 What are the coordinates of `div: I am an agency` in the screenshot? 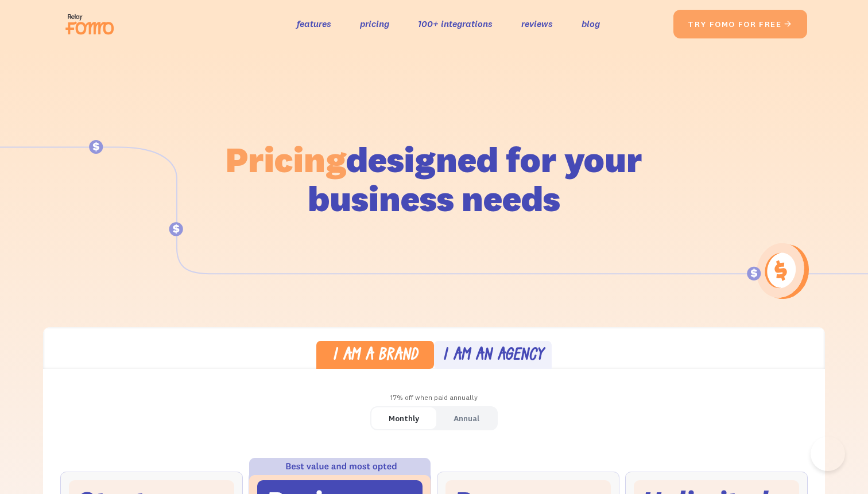 It's located at (493, 356).